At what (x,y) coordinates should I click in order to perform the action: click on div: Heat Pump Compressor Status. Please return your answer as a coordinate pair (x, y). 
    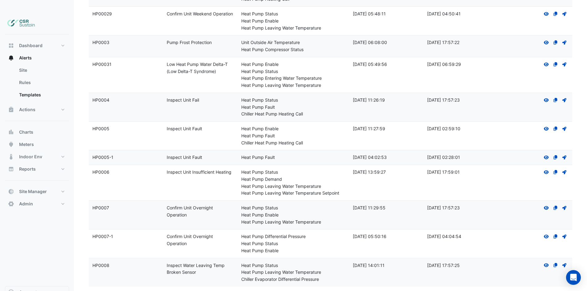
    Looking at the image, I should click on (293, 50).